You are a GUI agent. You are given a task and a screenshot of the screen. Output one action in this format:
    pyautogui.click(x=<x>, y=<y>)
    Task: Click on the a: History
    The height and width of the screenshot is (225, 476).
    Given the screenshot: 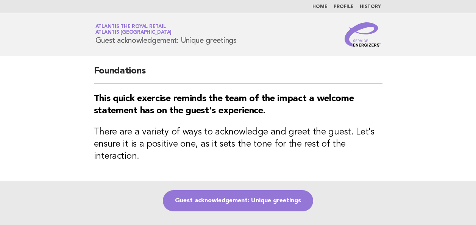 What is the action you would take?
    pyautogui.click(x=370, y=7)
    